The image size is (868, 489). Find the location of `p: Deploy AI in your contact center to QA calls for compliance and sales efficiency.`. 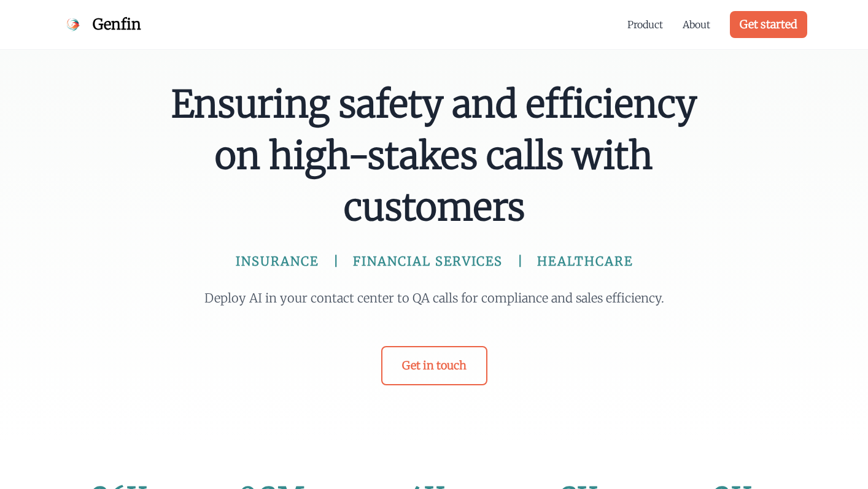

p: Deploy AI in your contact center to QA calls for compliance and sales efficiency. is located at coordinates (434, 298).